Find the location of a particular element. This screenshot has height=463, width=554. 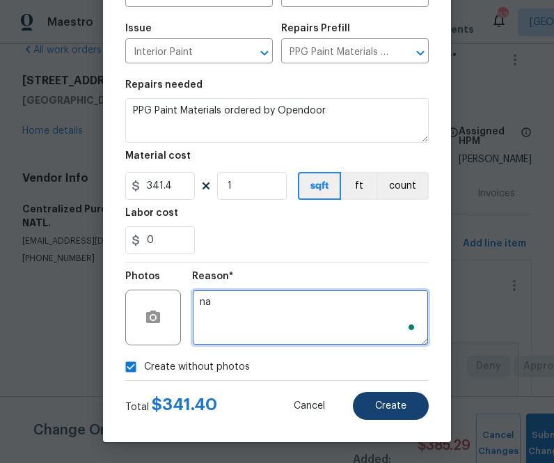

h5: Issue is located at coordinates (138, 29).